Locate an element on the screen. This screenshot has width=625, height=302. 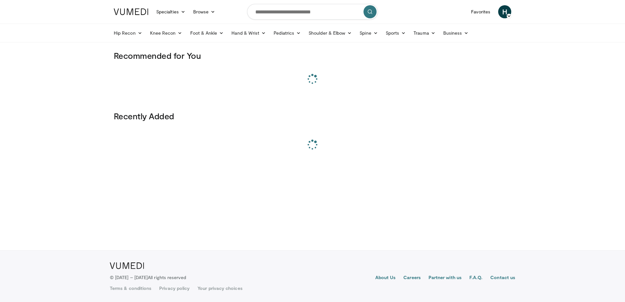
a: Sports is located at coordinates (396, 33).